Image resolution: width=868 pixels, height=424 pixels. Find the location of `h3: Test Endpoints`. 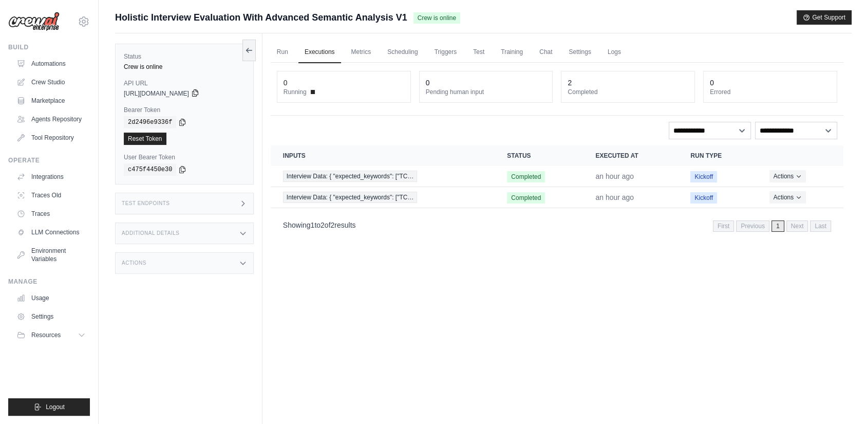

h3: Test Endpoints is located at coordinates (146, 204).